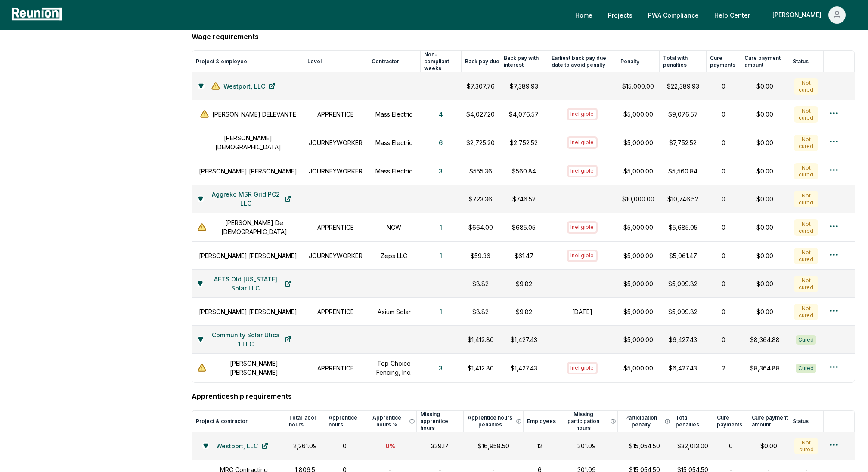  I want to click on p: $6,427.43, so click(683, 368).